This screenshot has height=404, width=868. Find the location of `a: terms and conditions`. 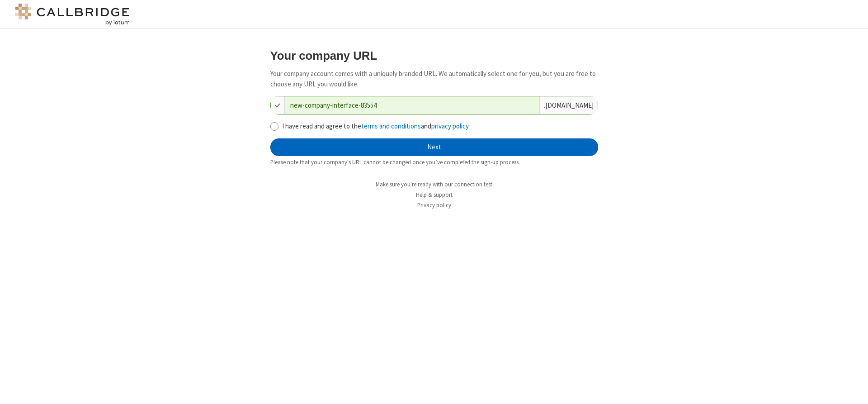

a: terms and conditions is located at coordinates (391, 125).